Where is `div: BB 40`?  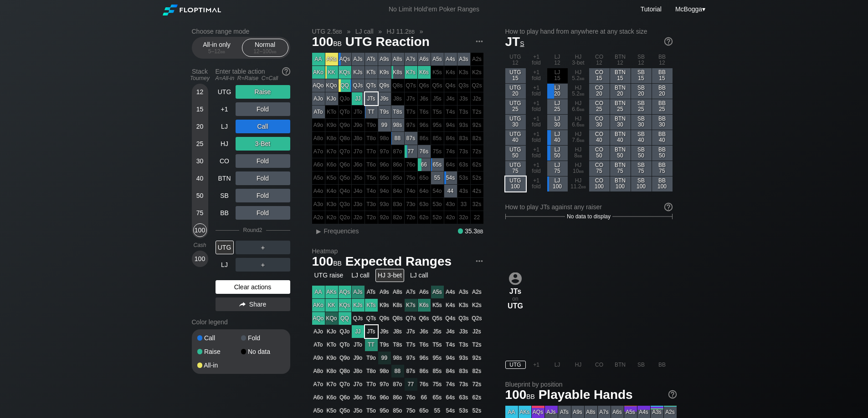 div: BB 40 is located at coordinates (662, 138).